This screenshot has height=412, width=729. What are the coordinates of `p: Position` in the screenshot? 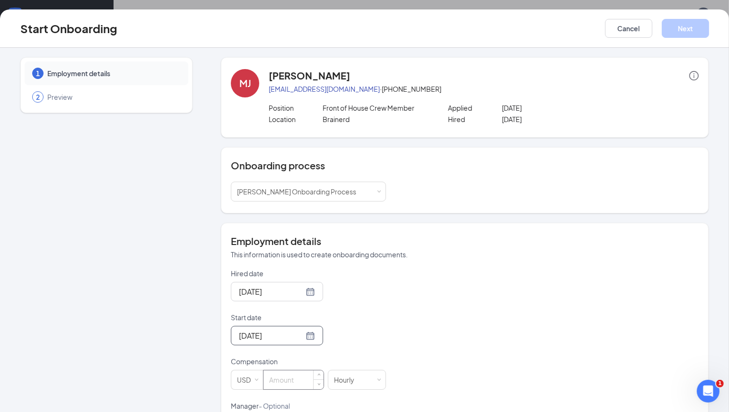 It's located at (295, 108).